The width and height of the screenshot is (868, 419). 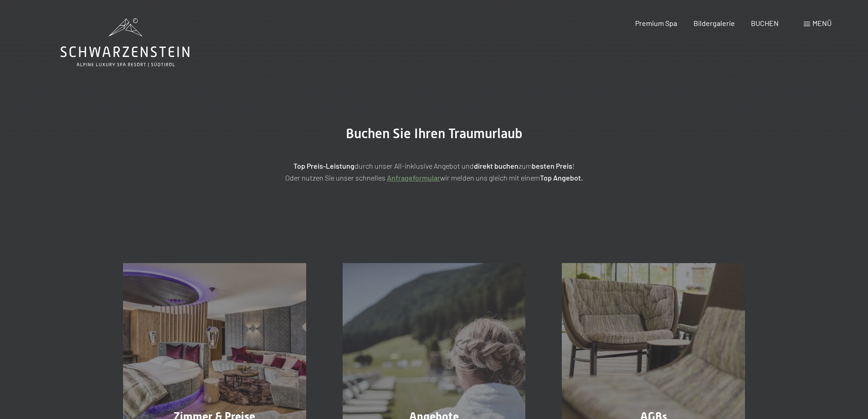 What do you see at coordinates (765, 23) in the screenshot?
I see `span: BUCHEN` at bounding box center [765, 23].